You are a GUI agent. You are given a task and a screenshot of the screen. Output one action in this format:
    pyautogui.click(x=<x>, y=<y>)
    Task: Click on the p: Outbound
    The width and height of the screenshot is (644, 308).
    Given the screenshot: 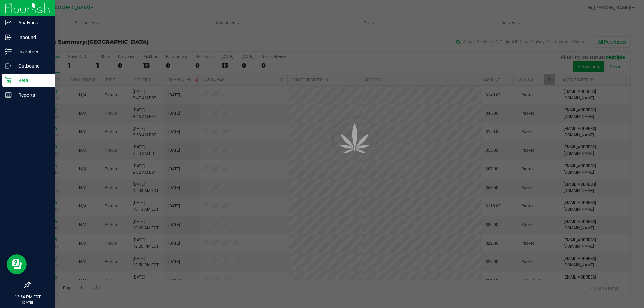 What is the action you would take?
    pyautogui.click(x=32, y=66)
    